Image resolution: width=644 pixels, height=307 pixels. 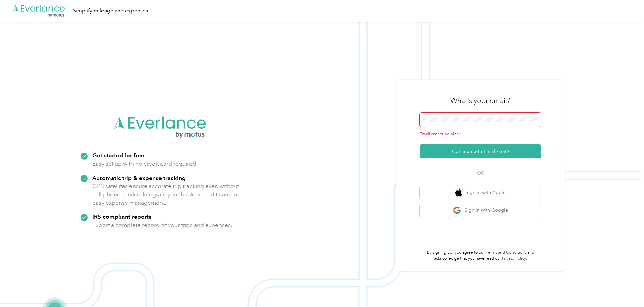 I want to click on a: Terms and Conditions, so click(x=506, y=253).